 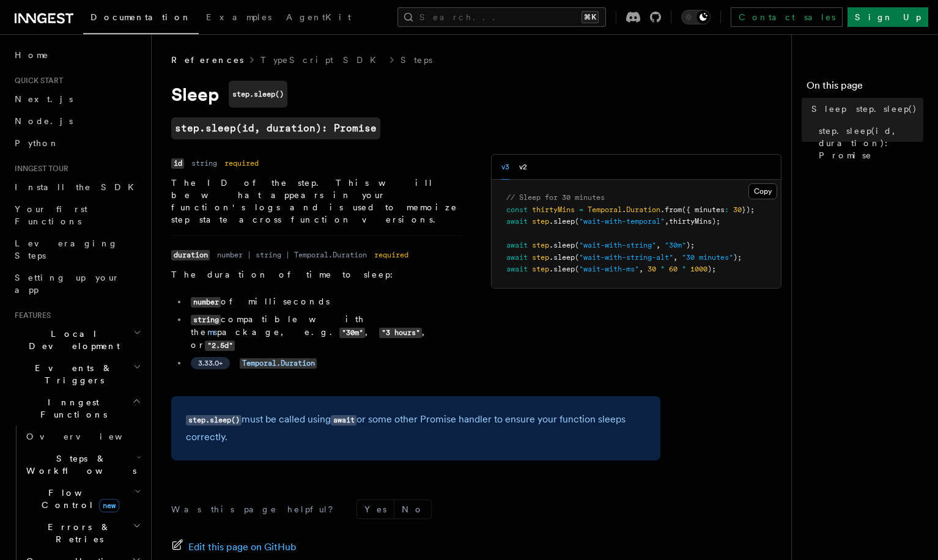 I want to click on li: of milliseconds, so click(x=324, y=301).